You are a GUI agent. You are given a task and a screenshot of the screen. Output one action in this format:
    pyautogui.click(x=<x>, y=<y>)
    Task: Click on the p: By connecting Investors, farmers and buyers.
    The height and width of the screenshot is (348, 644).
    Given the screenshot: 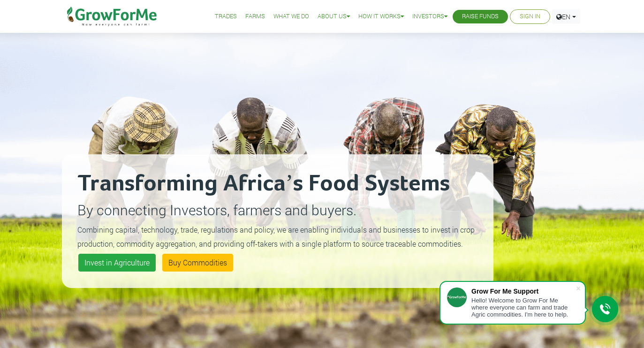 What is the action you would take?
    pyautogui.click(x=278, y=210)
    